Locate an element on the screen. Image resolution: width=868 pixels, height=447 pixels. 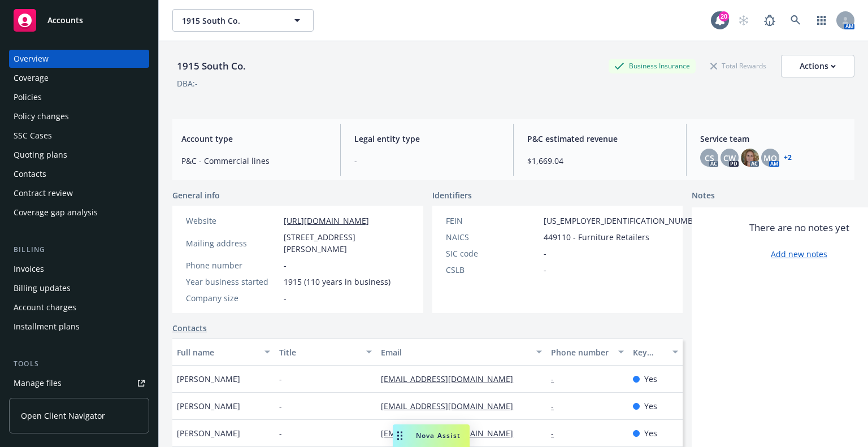
a: Add new notes is located at coordinates (799, 253).